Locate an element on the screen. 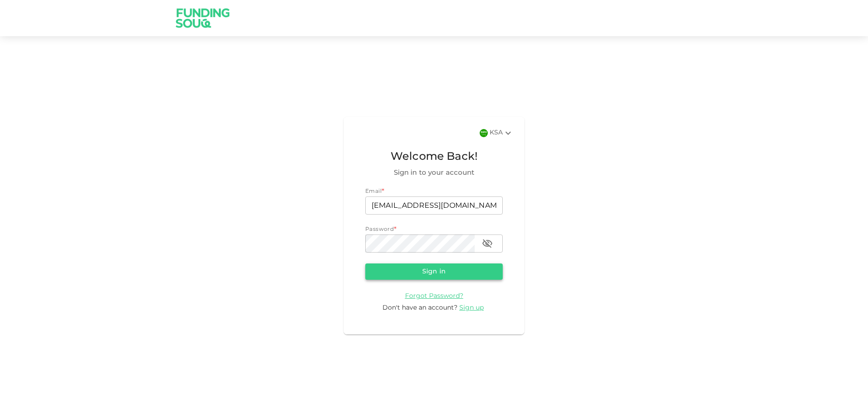 This screenshot has width=868, height=416. span: Email is located at coordinates (374, 191).